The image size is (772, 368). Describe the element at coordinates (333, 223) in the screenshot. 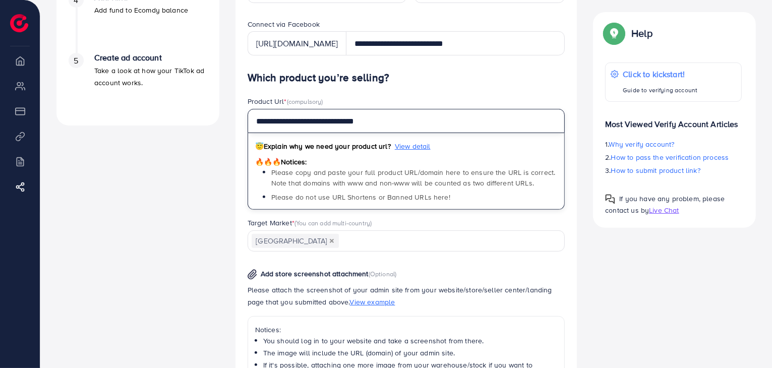

I see `span: (You can add multi-country)` at that location.